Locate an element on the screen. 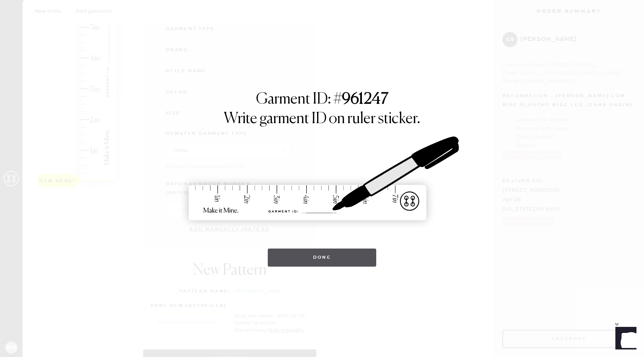 This screenshot has height=357, width=644. strong: 961247 is located at coordinates (365, 99).